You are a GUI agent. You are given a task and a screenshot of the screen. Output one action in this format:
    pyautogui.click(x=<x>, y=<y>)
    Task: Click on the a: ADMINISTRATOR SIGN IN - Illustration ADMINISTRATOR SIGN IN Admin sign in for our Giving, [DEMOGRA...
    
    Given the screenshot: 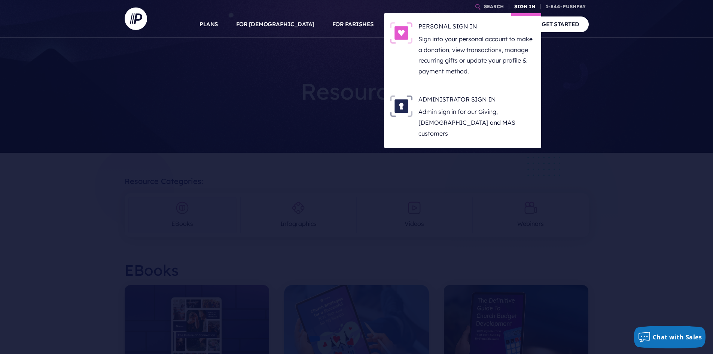 What is the action you would take?
    pyautogui.click(x=463, y=117)
    